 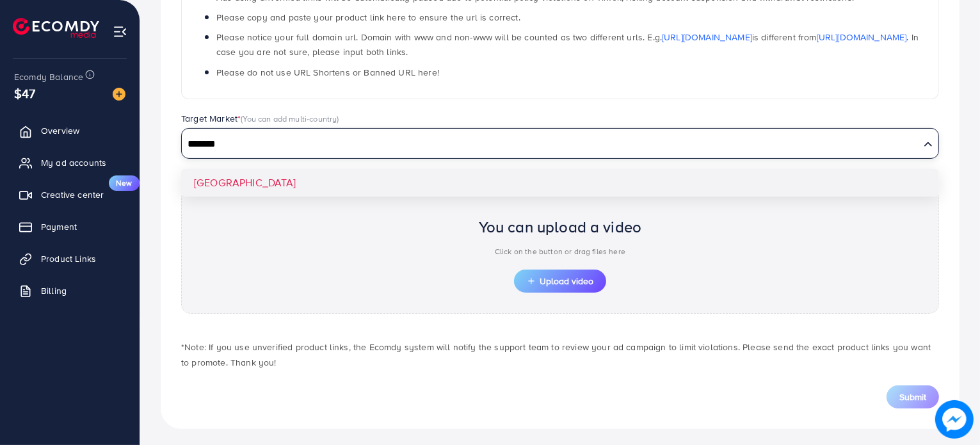 What do you see at coordinates (70, 291) in the screenshot?
I see `a: Billing` at bounding box center [70, 291].